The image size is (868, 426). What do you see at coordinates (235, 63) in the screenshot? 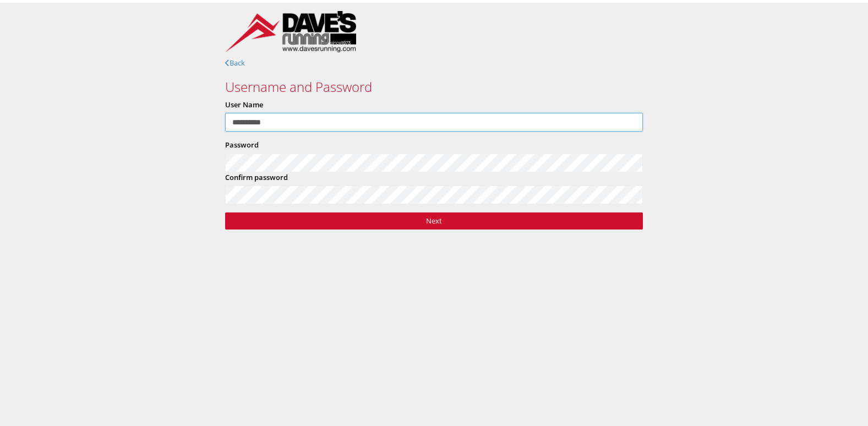
I see `a: Back` at bounding box center [235, 63].